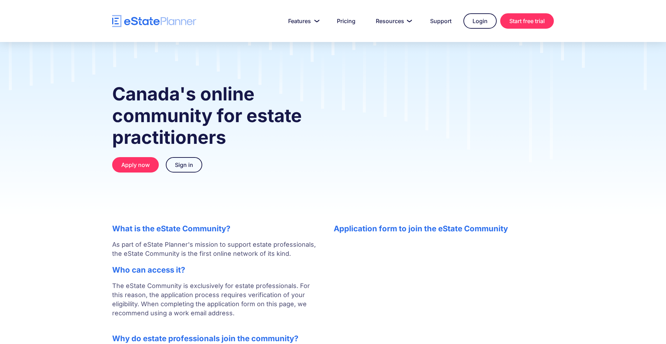  What do you see at coordinates (527, 21) in the screenshot?
I see `a: Start free trial` at bounding box center [527, 21].